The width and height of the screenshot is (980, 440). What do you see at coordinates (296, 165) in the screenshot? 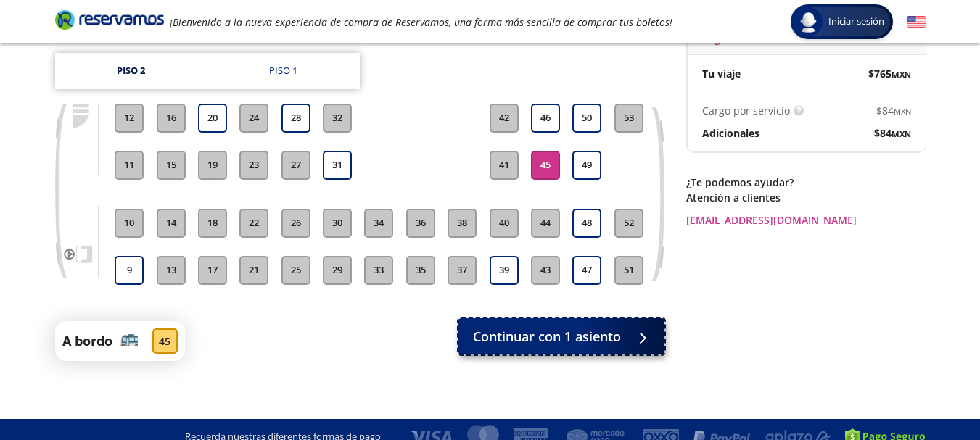
I see `button: 27` at bounding box center [296, 165].